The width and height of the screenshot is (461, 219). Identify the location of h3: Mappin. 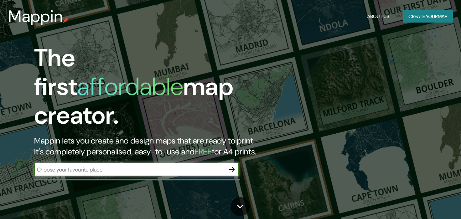
(35, 16).